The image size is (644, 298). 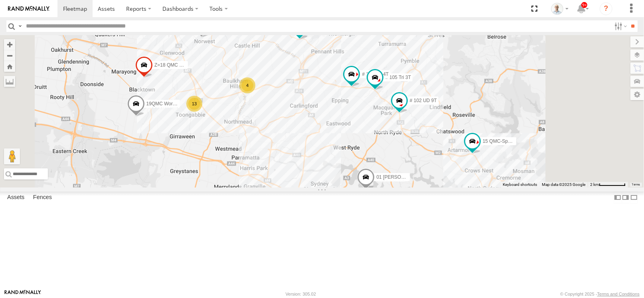 What do you see at coordinates (399, 78) in the screenshot?
I see `span: # 105 Tri 3T` at bounding box center [399, 78].